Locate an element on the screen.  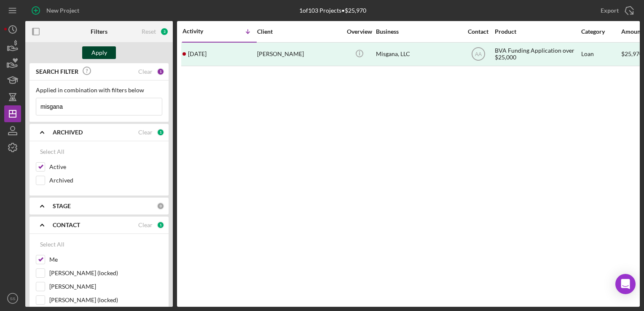
div: Product is located at coordinates (537, 32).